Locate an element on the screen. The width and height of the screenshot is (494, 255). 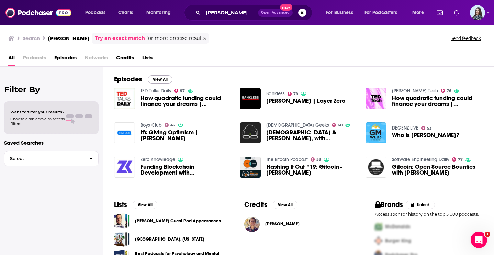
a: Lists is located at coordinates (147, 59).